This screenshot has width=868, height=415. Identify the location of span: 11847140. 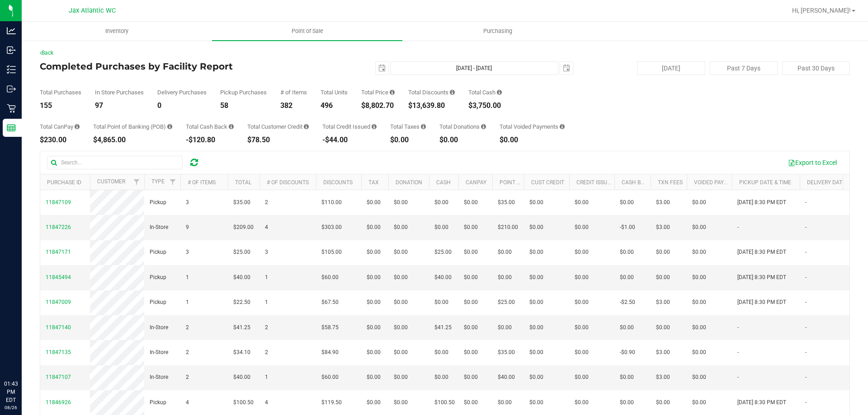
(58, 328).